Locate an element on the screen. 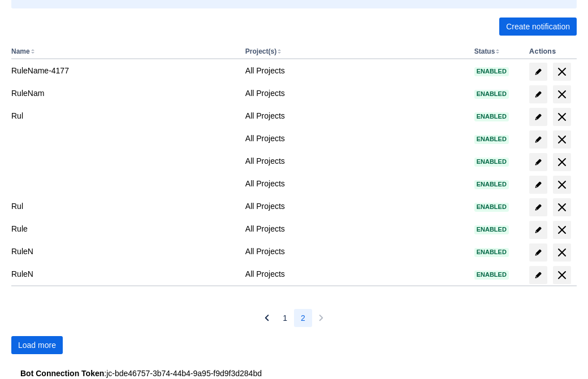 This screenshot has width=588, height=379. div: RuleNam is located at coordinates (124, 93).